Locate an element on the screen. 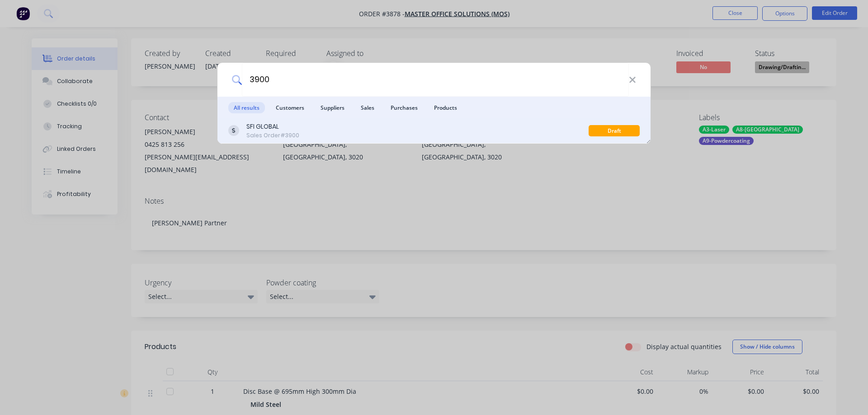 The image size is (868, 415). span: Sales is located at coordinates (368, 107).